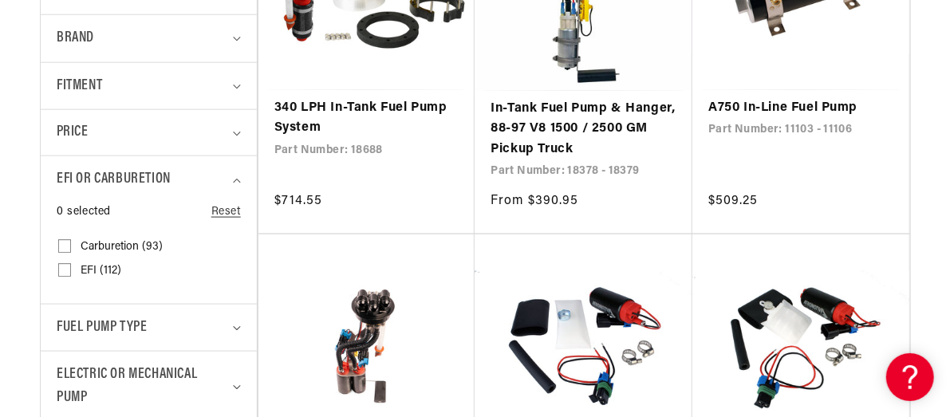 The width and height of the screenshot is (950, 417). What do you see at coordinates (79, 86) in the screenshot?
I see `span: Fitment` at bounding box center [79, 86].